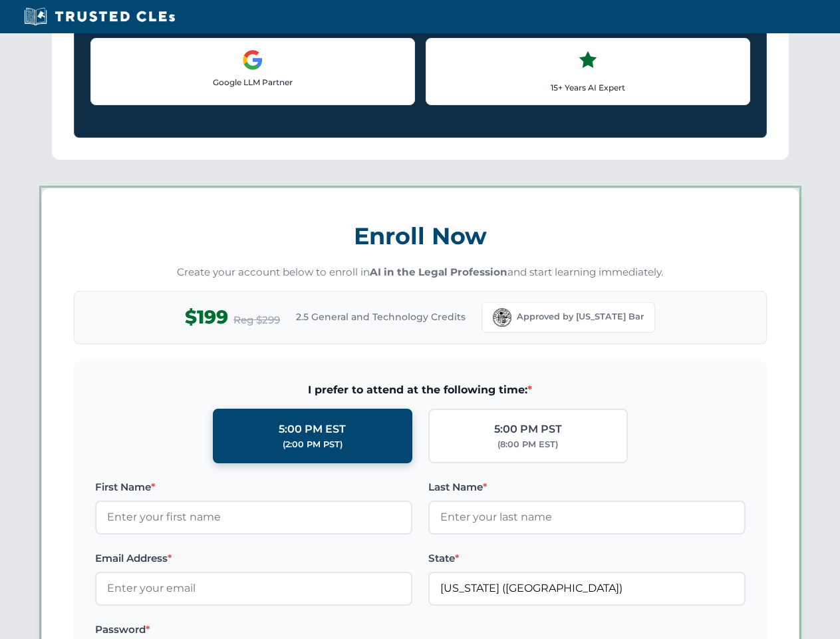 The height and width of the screenshot is (639, 840). Describe the element at coordinates (381, 316) in the screenshot. I see `span: 2.5 General and Technology Credits` at that location.